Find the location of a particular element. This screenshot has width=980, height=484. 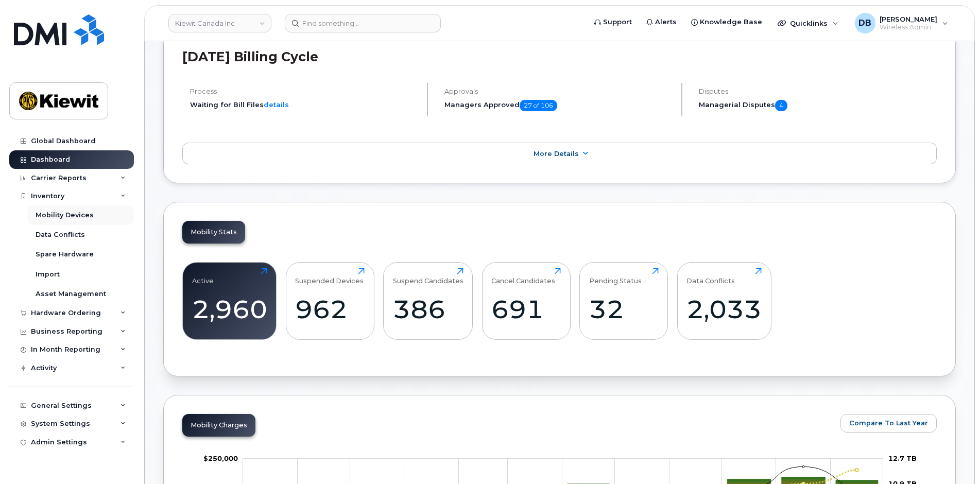

div: Pending Status is located at coordinates (615, 276).